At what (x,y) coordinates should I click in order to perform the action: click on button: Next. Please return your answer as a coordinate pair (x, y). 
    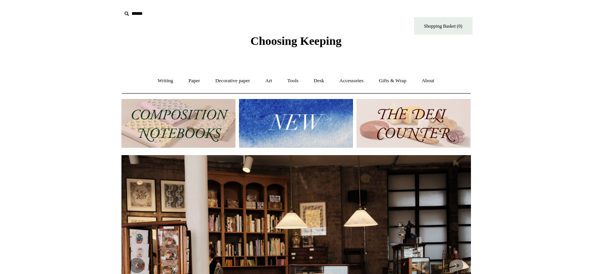
    Looking at the image, I should click on (456, 265).